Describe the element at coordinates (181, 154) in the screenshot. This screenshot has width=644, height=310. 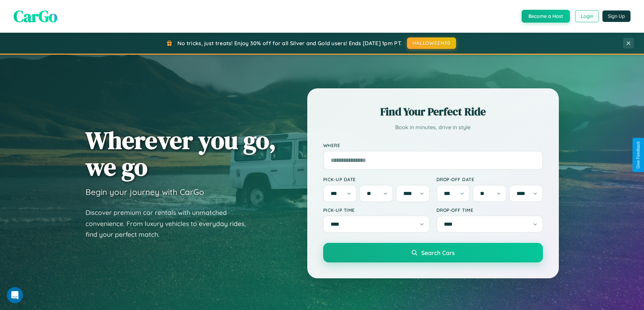
I see `h1: Wherever you go, we go` at that location.